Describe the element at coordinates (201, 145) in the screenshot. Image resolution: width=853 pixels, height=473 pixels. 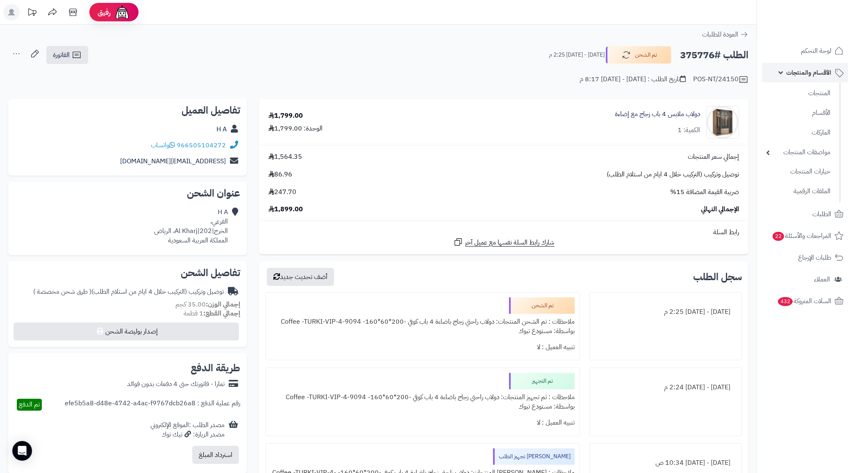
I see `a: 966505104272` at that location.